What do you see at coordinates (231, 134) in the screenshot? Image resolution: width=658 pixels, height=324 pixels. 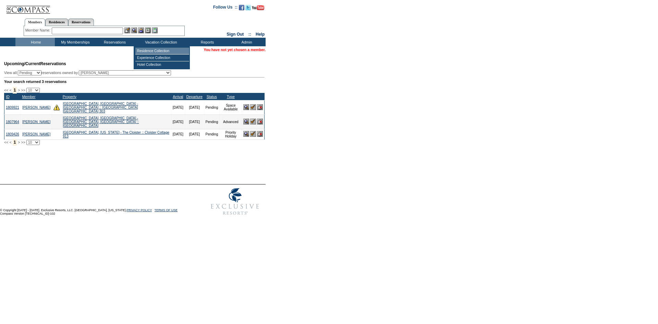 I see `td: Priority Holiday` at bounding box center [231, 134].